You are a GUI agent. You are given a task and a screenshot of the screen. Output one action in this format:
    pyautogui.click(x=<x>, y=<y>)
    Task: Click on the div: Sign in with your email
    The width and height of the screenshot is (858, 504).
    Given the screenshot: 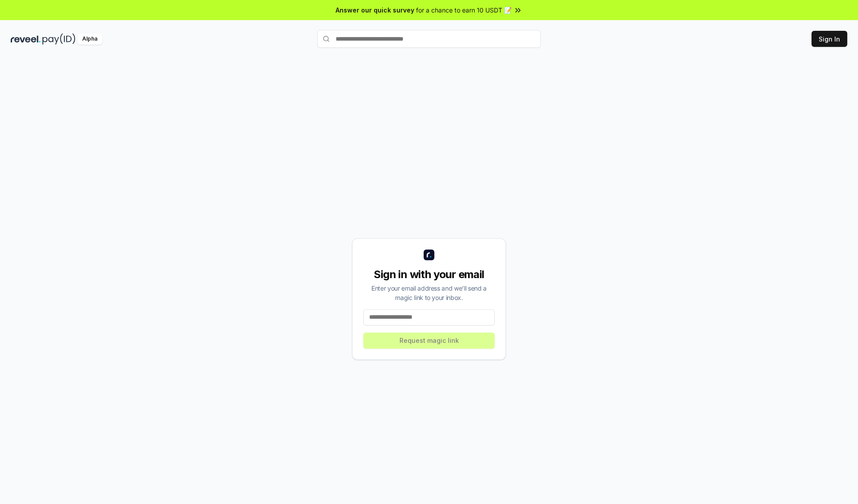 What is the action you would take?
    pyautogui.click(x=429, y=275)
    